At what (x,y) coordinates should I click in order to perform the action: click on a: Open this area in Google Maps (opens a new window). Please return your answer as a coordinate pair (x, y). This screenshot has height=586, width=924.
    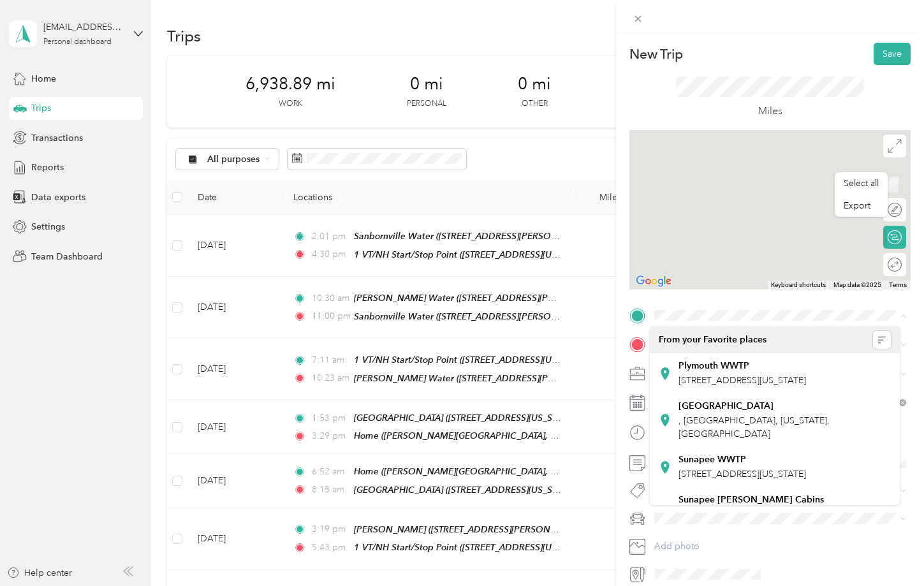
    Looking at the image, I should click on (654, 281).